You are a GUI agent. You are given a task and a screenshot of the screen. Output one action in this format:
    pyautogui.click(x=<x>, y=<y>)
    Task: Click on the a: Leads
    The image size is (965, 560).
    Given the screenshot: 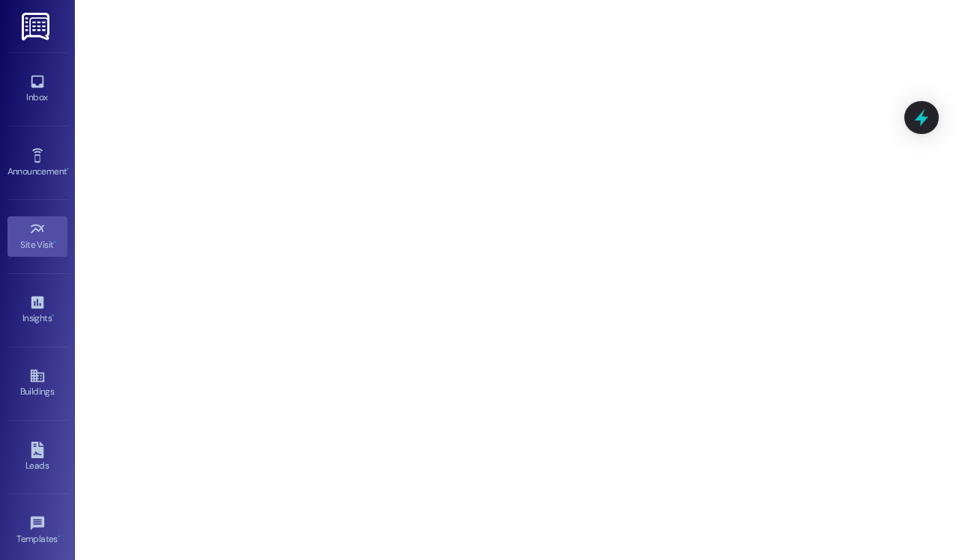 What is the action you would take?
    pyautogui.click(x=37, y=457)
    